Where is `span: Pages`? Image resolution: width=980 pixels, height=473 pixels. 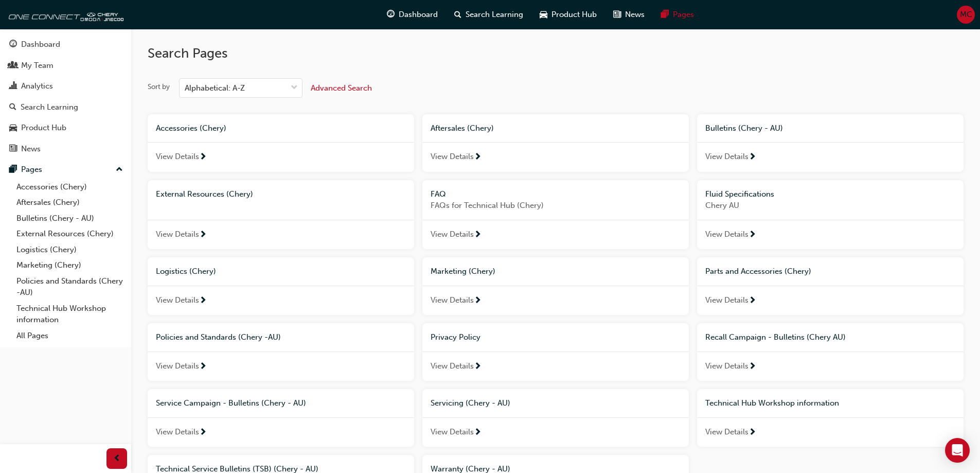
span: Pages is located at coordinates (683, 14).